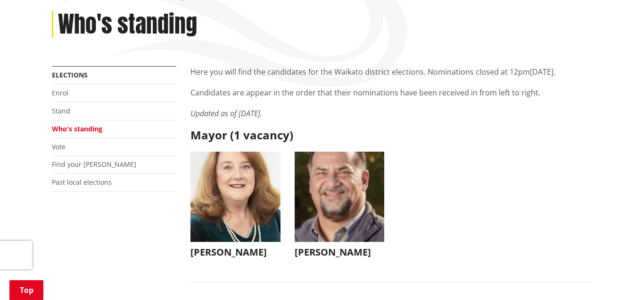 The height and width of the screenshot is (300, 644). What do you see at coordinates (59, 146) in the screenshot?
I see `a: Vote` at bounding box center [59, 146].